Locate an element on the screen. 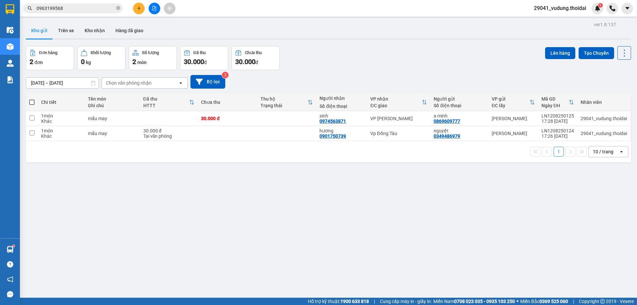 The image size is (637, 305). button: Chưa thu30.000đ is located at coordinates (255, 58).